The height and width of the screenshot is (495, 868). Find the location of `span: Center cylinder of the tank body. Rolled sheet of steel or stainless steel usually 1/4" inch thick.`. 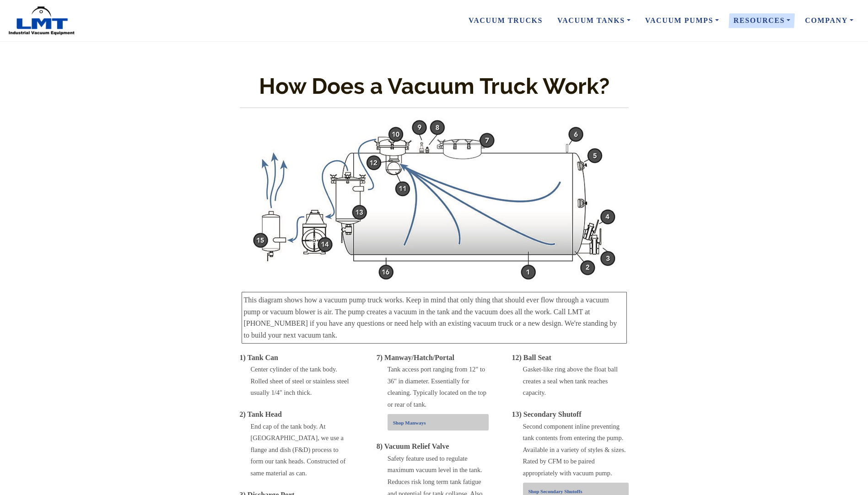

span: Center cylinder of the tank body. Rolled sheet of steel or stainless steel usually 1/4" inch thick. is located at coordinates (299, 381).